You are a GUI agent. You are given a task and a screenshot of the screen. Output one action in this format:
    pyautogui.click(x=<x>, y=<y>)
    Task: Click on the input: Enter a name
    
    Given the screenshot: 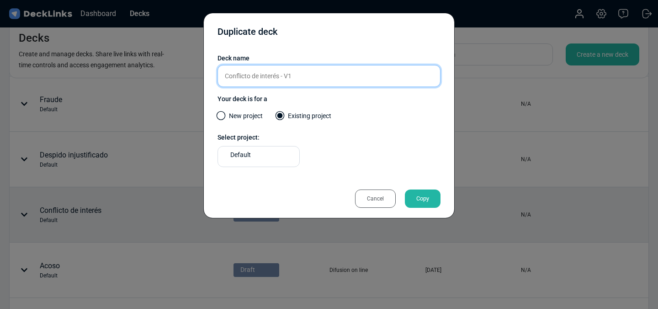 What is the action you would take?
    pyautogui.click(x=329, y=76)
    